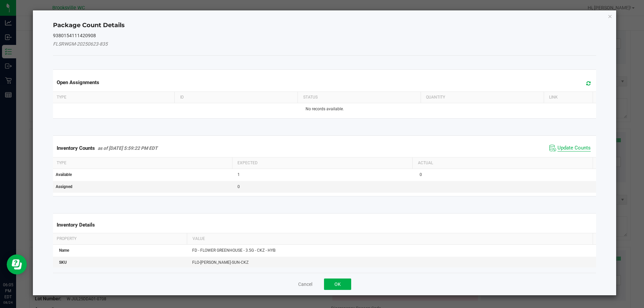  Describe the element at coordinates (425, 163) in the screenshot. I see `span: Actual` at that location.